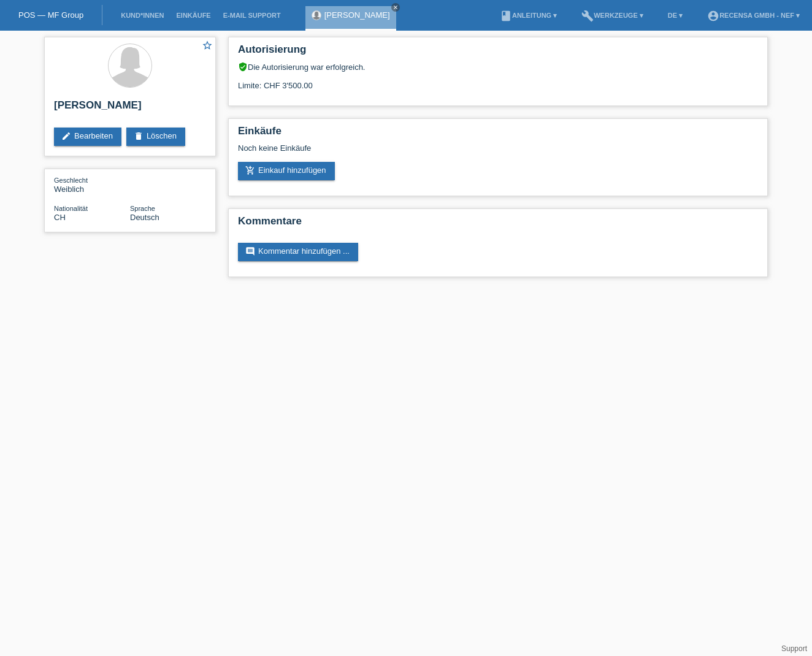 This screenshot has height=656, width=812. I want to click on a: buildWerkzeuge ▾, so click(613, 15).